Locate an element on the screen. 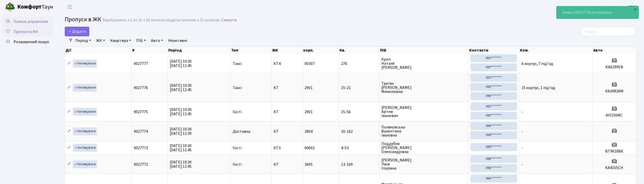 The height and width of the screenshot is (184, 644). span: 276 is located at coordinates (359, 64).